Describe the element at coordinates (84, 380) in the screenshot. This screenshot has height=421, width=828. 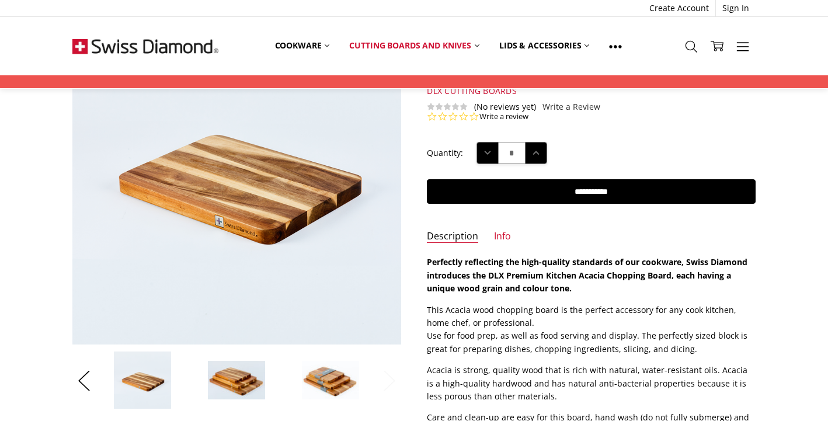
I see `button: Previous` at that location.